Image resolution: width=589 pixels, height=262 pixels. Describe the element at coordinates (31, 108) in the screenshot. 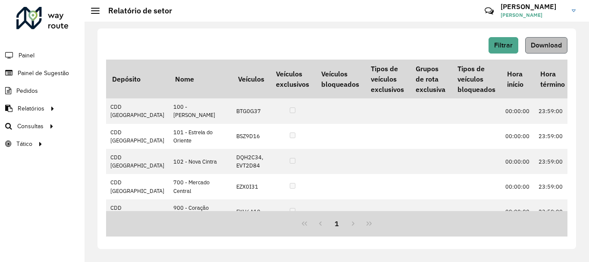

I see `span: Relatórios` at that location.